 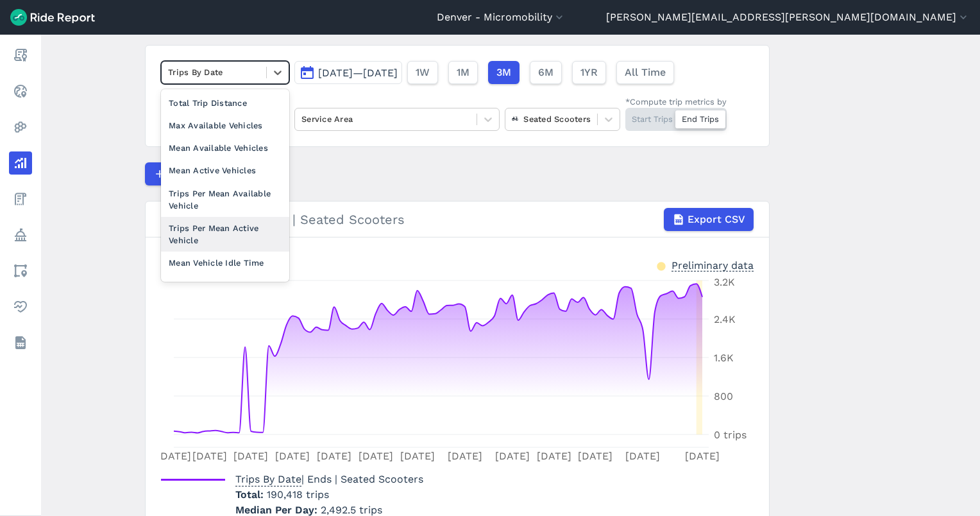 I want to click on div: Max Available Vehicles, so click(x=225, y=125).